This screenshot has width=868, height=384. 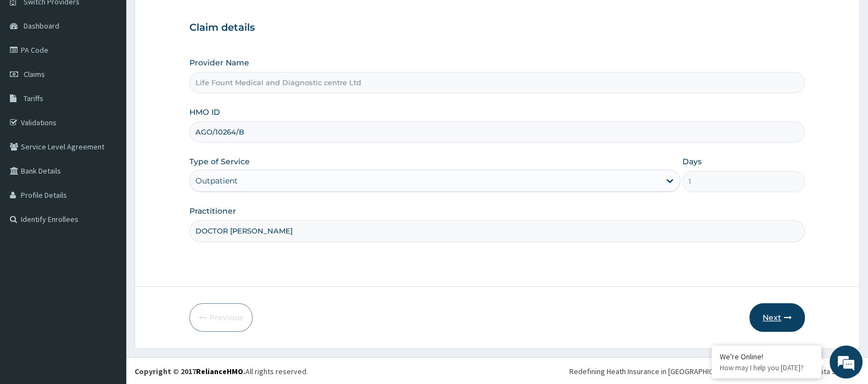 I want to click on input: Enter Name, so click(x=497, y=230).